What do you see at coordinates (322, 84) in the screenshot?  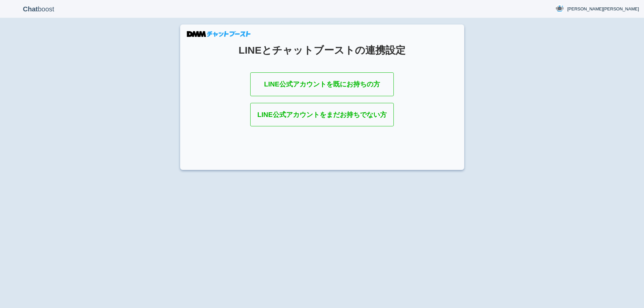 I see `a: LINE公式アカウントを既にお持ちの方` at bounding box center [322, 84].